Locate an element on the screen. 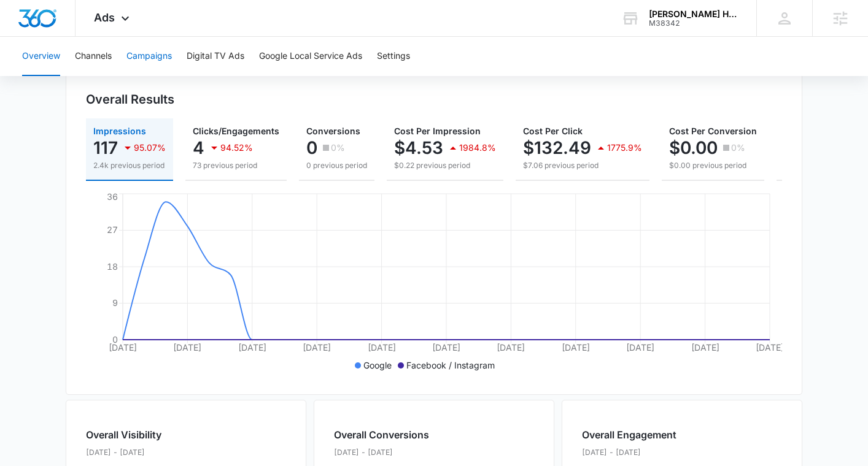  h2: Overall Visibility is located at coordinates (127, 435).